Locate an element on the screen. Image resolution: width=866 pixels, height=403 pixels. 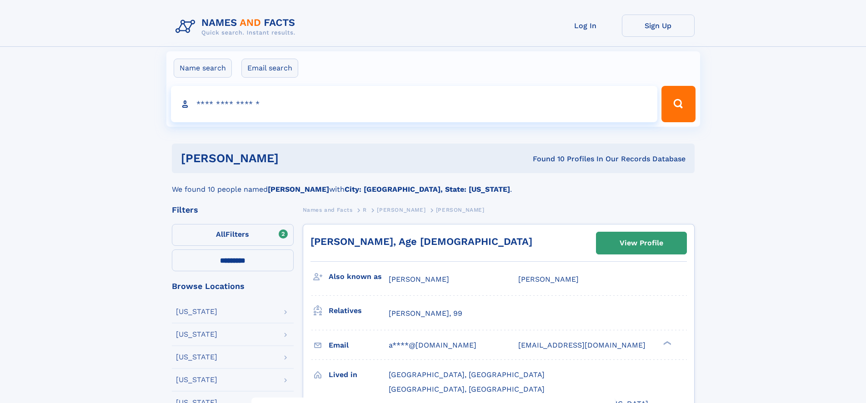
a: R is located at coordinates (365, 210).